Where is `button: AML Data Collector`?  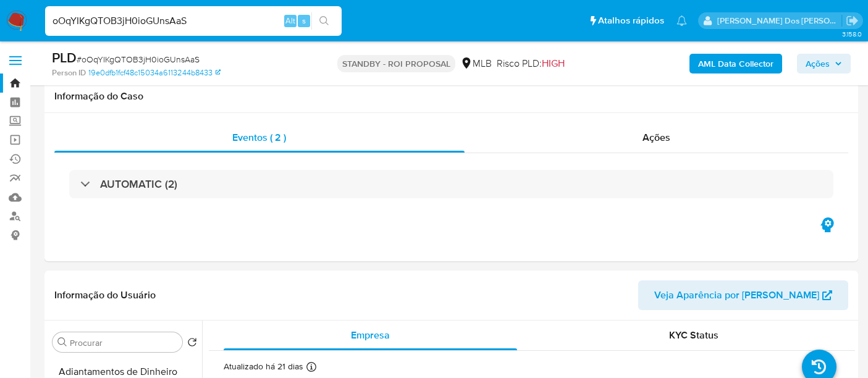 button: AML Data Collector is located at coordinates (736, 64).